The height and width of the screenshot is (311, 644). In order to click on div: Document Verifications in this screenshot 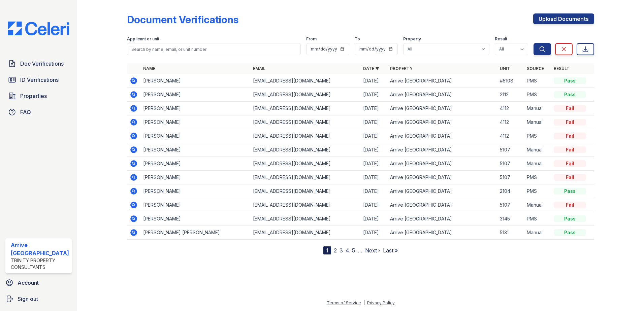, I will do `click(182, 20)`.